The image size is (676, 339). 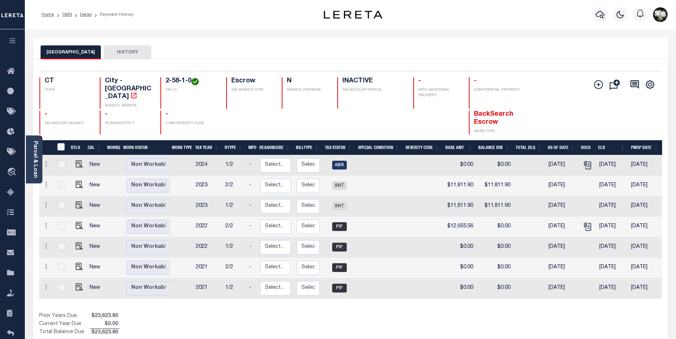 What do you see at coordinates (68, 123) in the screenshot?
I see `p: DELINQUENT AGENCY` at bounding box center [68, 123].